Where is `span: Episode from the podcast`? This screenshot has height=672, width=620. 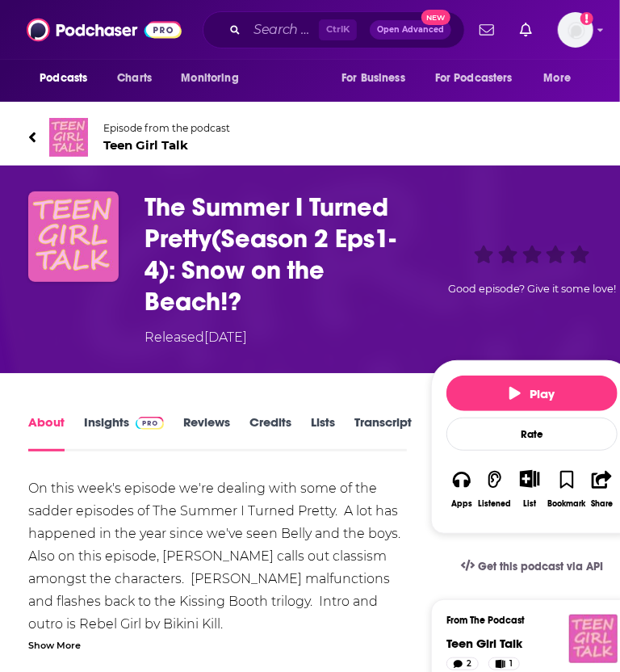 span: Episode from the podcast is located at coordinates (166, 127).